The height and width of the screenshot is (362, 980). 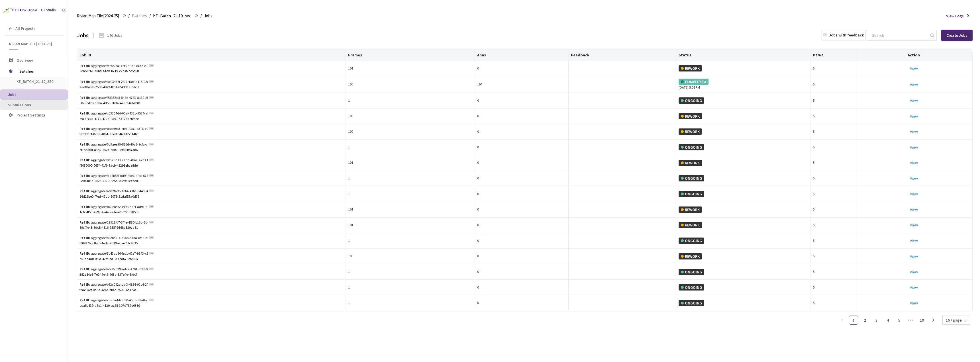 I want to click on div: aggregate/b42bb91c-405a-47ba-8f38-c3d7ba2e6fa7, so click(x=114, y=238).